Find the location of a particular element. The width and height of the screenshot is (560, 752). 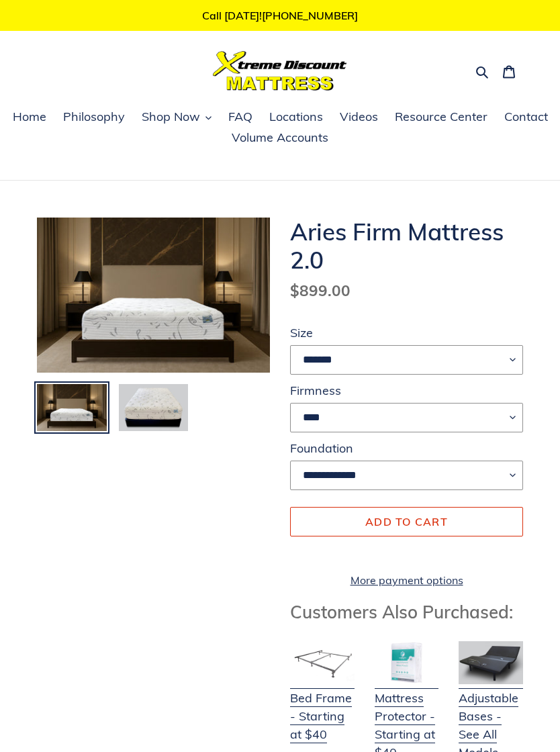

img: Aries Firm Mattress 2.0 is located at coordinates (153, 294).